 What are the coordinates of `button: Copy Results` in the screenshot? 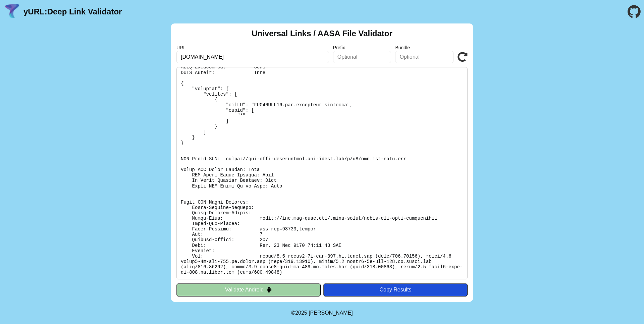 It's located at (395, 290).